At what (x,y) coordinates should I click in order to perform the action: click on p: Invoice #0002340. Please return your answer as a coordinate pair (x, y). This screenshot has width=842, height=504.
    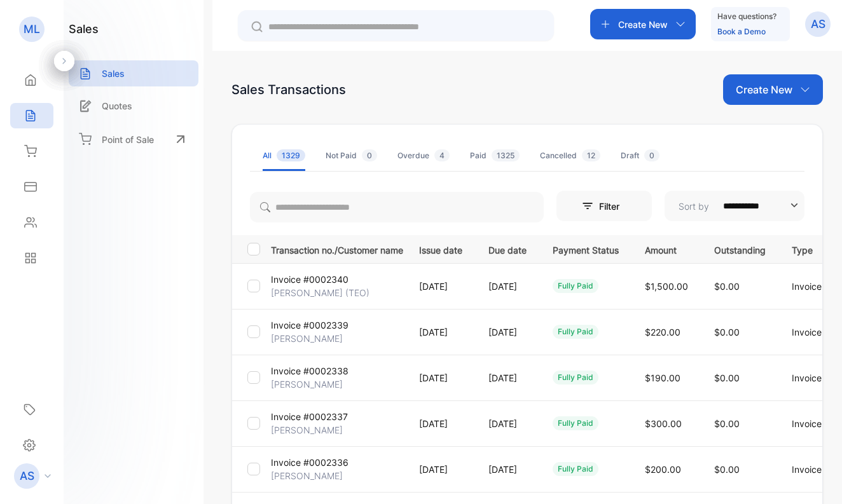
    Looking at the image, I should click on (309, 279).